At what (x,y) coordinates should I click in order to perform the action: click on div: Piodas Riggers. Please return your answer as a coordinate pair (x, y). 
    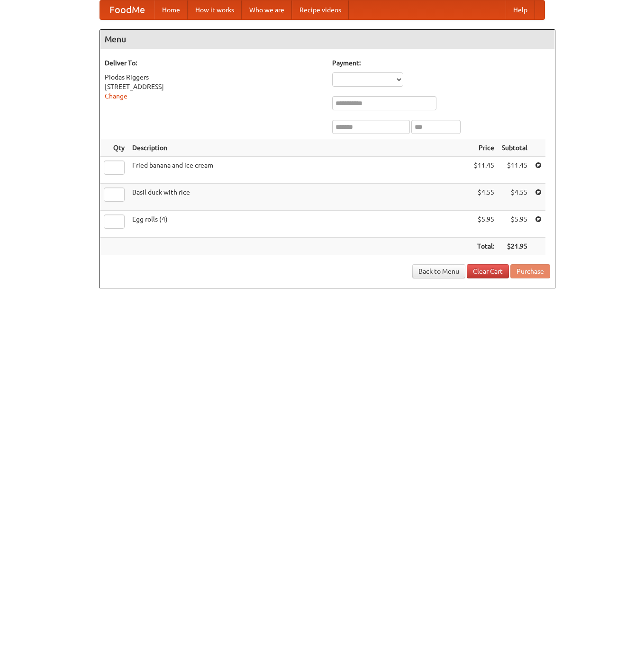
    Looking at the image, I should click on (214, 77).